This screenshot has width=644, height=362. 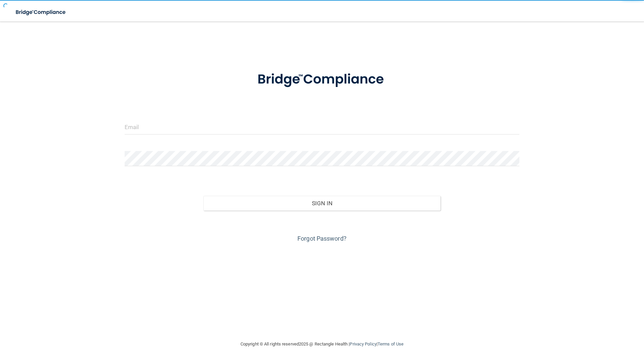 I want to click on a: Forgot Password?, so click(x=322, y=238).